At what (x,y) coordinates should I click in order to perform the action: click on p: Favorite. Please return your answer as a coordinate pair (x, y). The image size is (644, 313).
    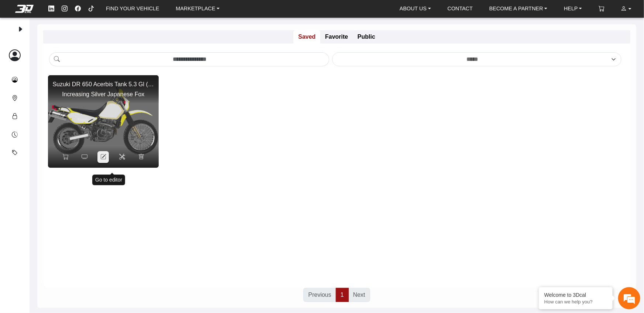
    Looking at the image, I should click on (336, 37).